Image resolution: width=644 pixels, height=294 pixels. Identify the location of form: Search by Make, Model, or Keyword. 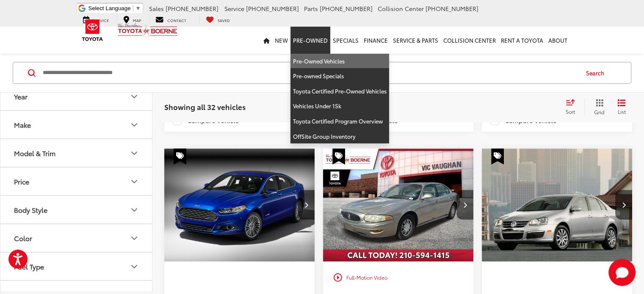
(310, 73).